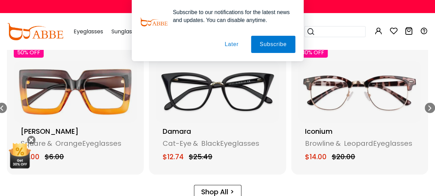 This screenshot has width=435, height=196. I want to click on div: 7 / 15, so click(75, 104).